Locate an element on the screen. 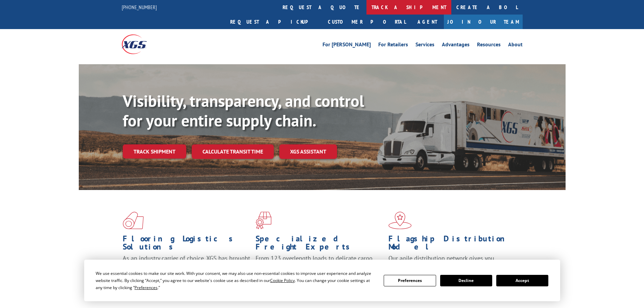 The width and height of the screenshot is (644, 308). div: Cookie Consent Prompt is located at coordinates (322, 280).